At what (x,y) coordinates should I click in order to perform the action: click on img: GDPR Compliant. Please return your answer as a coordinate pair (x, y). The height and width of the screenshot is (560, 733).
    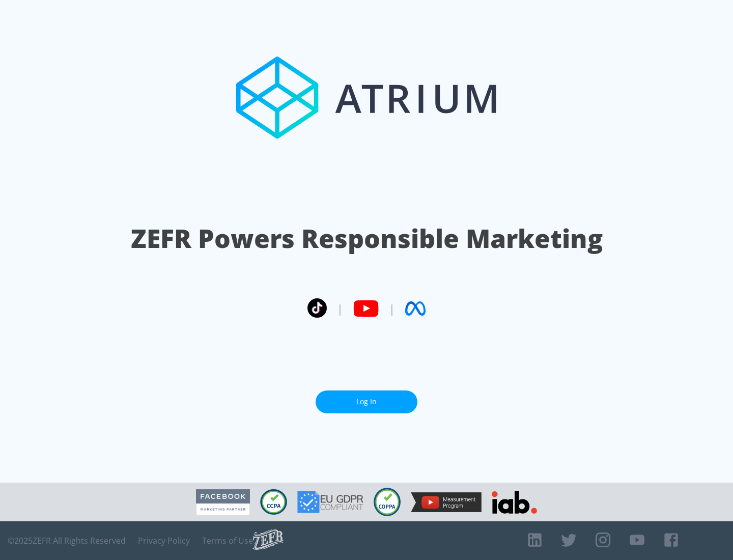
    Looking at the image, I should click on (330, 502).